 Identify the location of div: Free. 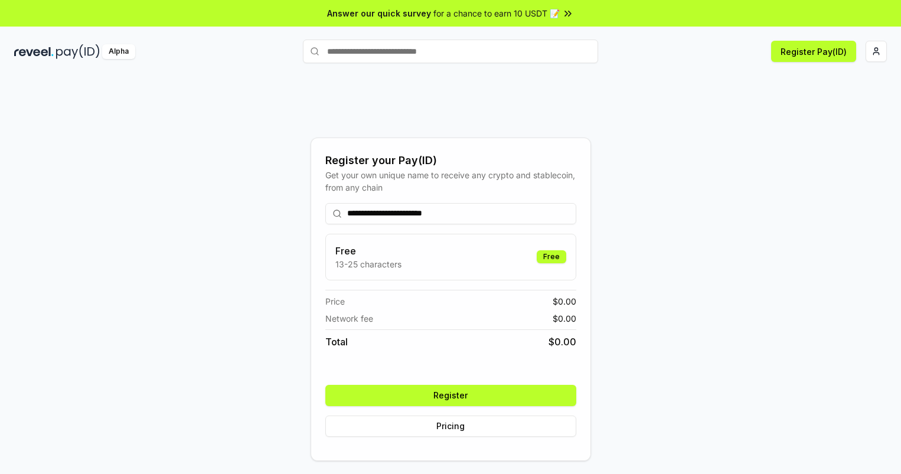
(551, 257).